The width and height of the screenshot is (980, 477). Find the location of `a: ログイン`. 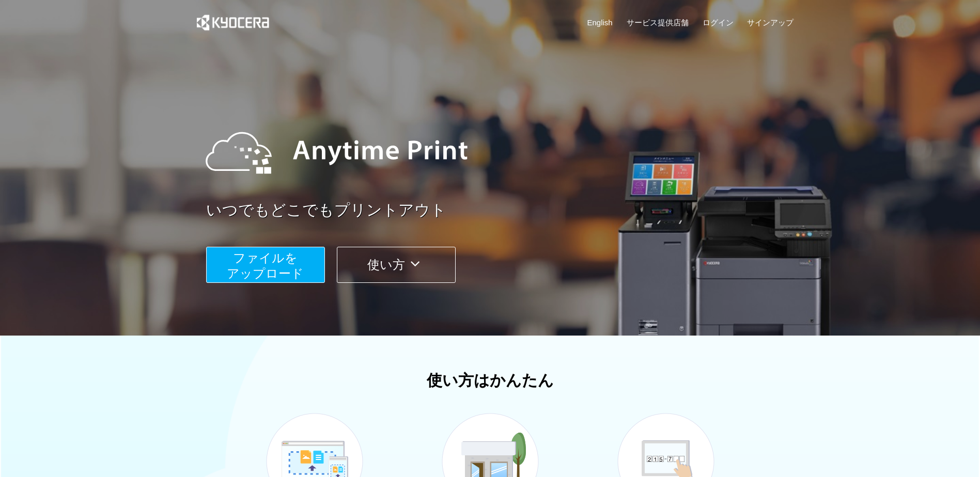

a: ログイン is located at coordinates (718, 22).